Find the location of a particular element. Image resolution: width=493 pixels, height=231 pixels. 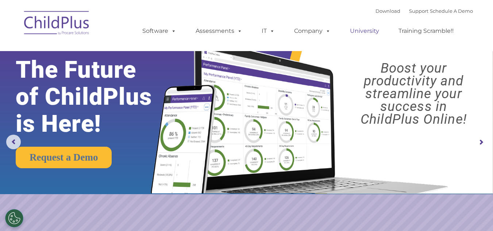

a: Request a Demo is located at coordinates (64, 157).